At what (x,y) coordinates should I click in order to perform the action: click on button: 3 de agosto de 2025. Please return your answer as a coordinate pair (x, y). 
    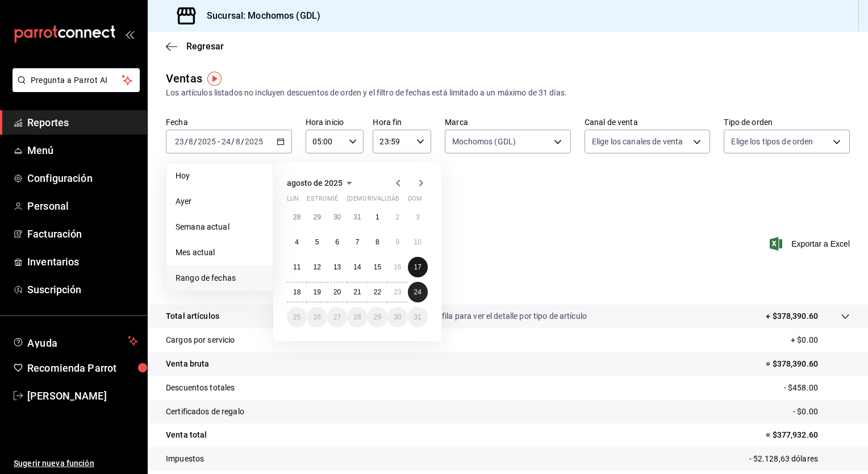
    Looking at the image, I should click on (417, 217).